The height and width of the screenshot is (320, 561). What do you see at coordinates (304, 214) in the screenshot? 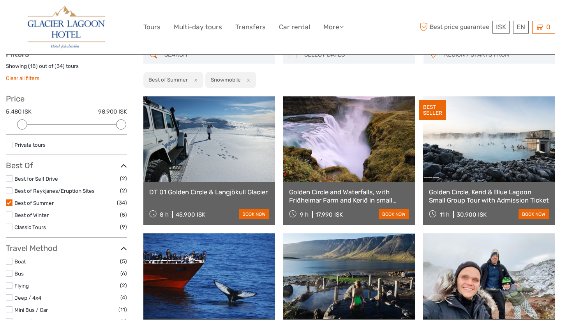
I see `span: 9 h` at bounding box center [304, 214].